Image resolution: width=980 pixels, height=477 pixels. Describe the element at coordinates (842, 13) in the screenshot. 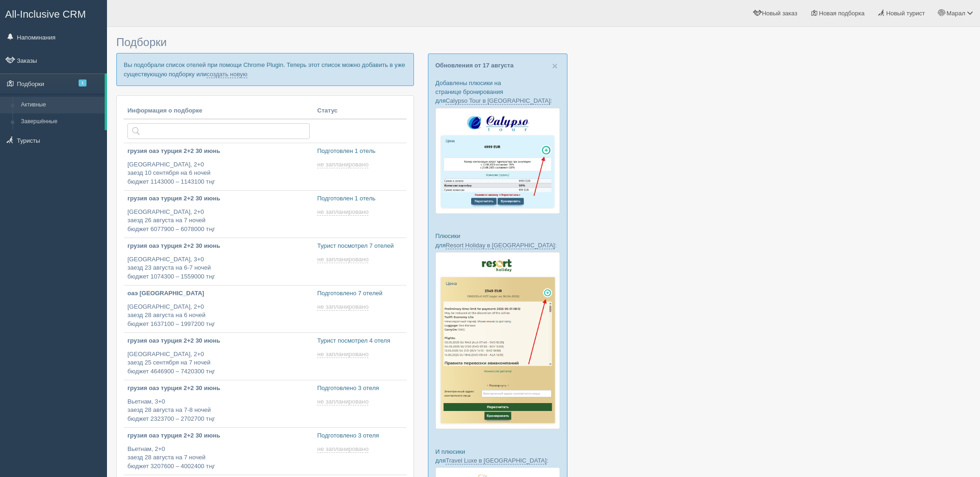

I see `span: Новая подборка` at that location.